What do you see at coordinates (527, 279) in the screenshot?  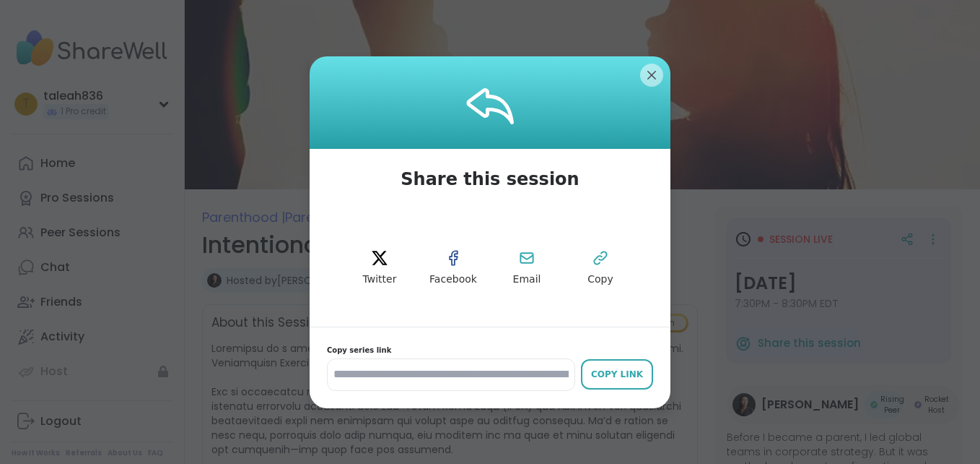 I see `span: Email` at bounding box center [527, 279].